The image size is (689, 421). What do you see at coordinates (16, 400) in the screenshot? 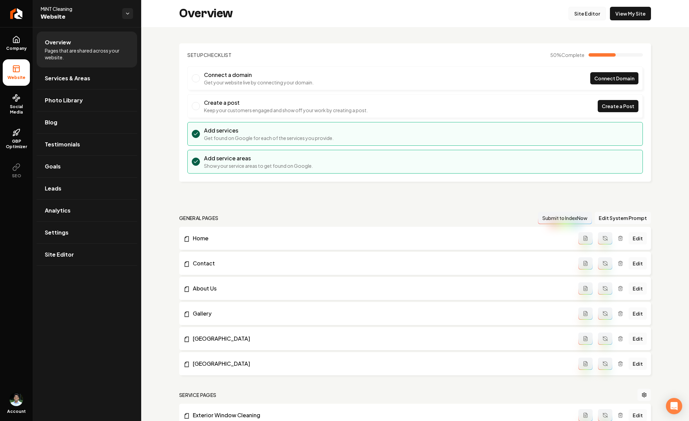
I see `button: Open user button` at bounding box center [16, 400].